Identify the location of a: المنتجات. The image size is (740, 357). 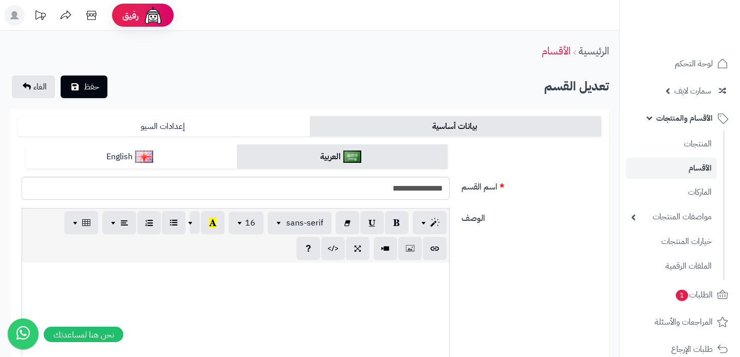
(671, 144).